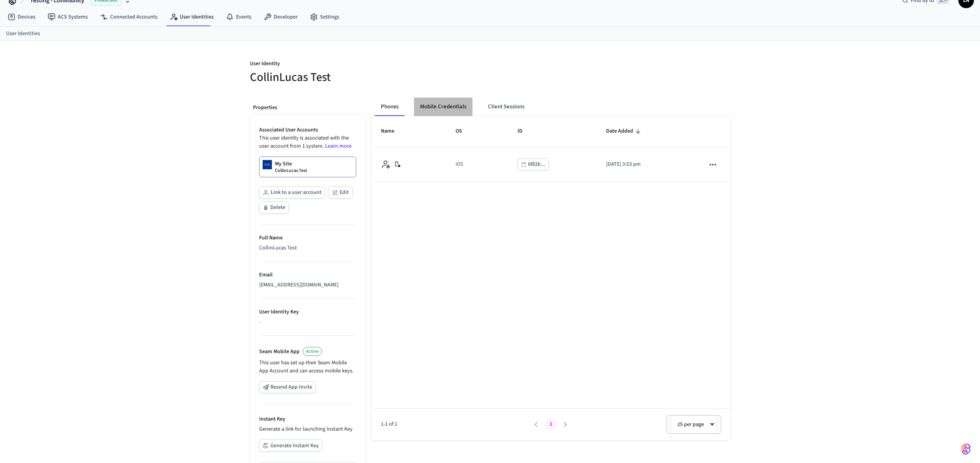 Image resolution: width=980 pixels, height=463 pixels. Describe the element at coordinates (312, 351) in the screenshot. I see `span: Active` at that location.